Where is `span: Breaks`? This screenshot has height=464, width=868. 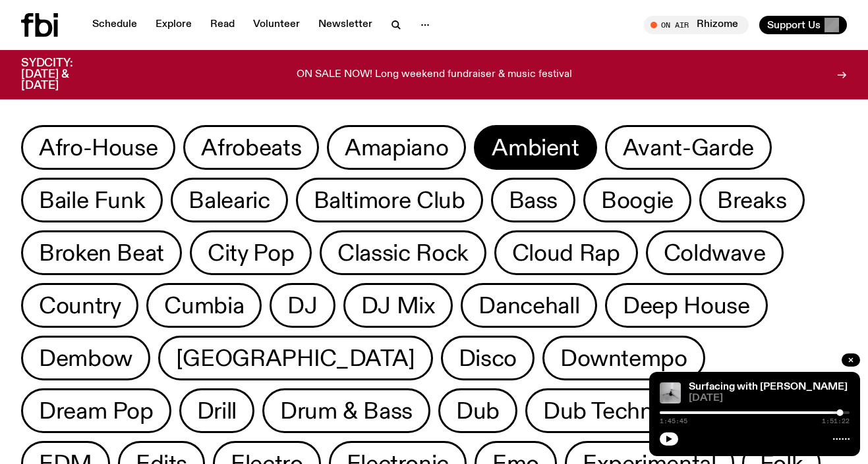
span: Breaks is located at coordinates (752, 200).